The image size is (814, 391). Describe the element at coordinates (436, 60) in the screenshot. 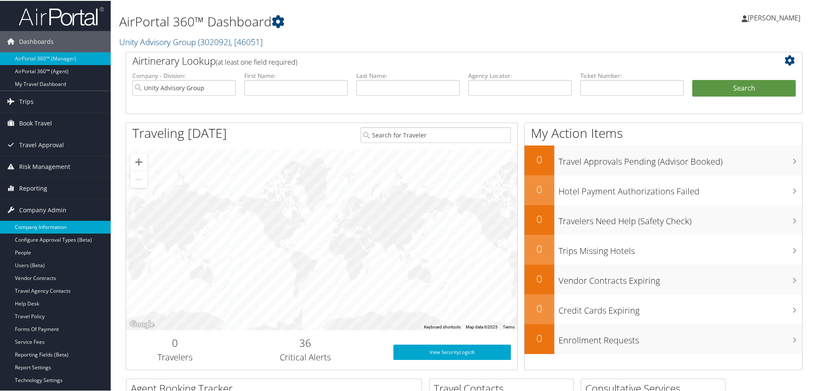

I see `h2: Airtinerary Lookup` at that location.